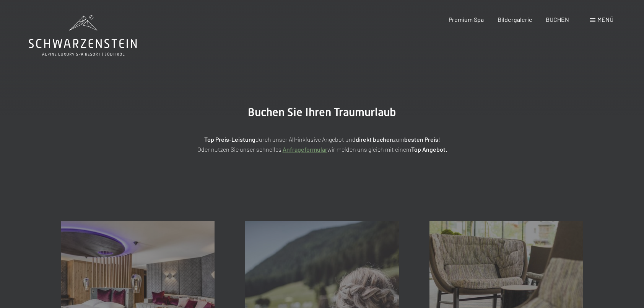  What do you see at coordinates (466, 19) in the screenshot?
I see `span: Premium Spa` at bounding box center [466, 19].